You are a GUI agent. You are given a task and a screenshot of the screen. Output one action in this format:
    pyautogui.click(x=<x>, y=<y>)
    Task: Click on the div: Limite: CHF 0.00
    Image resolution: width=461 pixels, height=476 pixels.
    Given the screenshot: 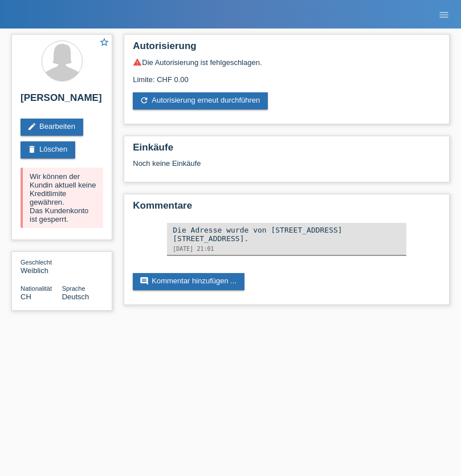 What is the action you would take?
    pyautogui.click(x=287, y=76)
    